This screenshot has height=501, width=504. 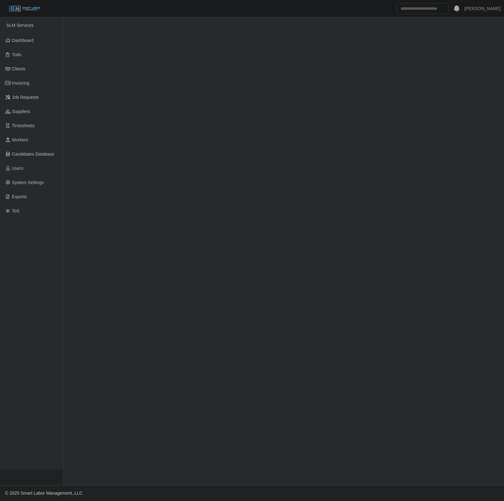 What do you see at coordinates (18, 168) in the screenshot?
I see `span: Users` at bounding box center [18, 168].